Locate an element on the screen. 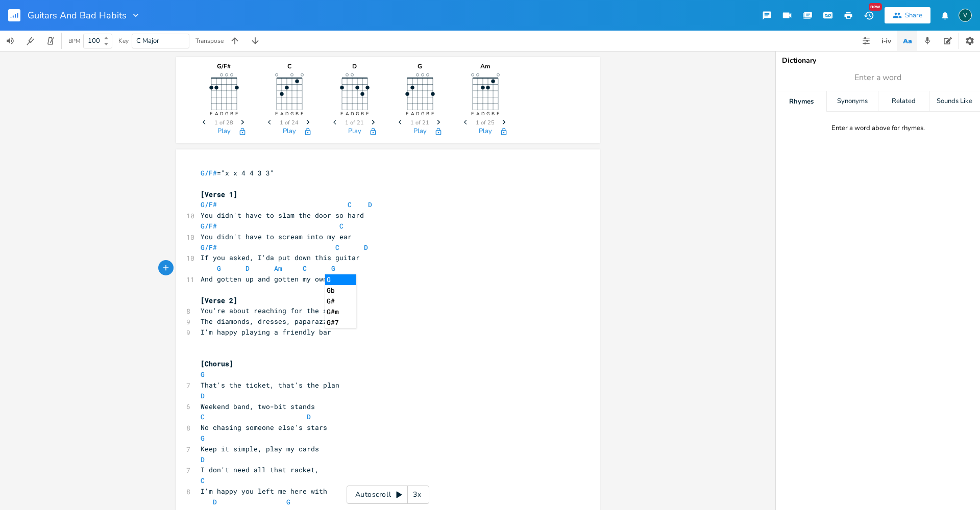  button: New is located at coordinates (869, 15).